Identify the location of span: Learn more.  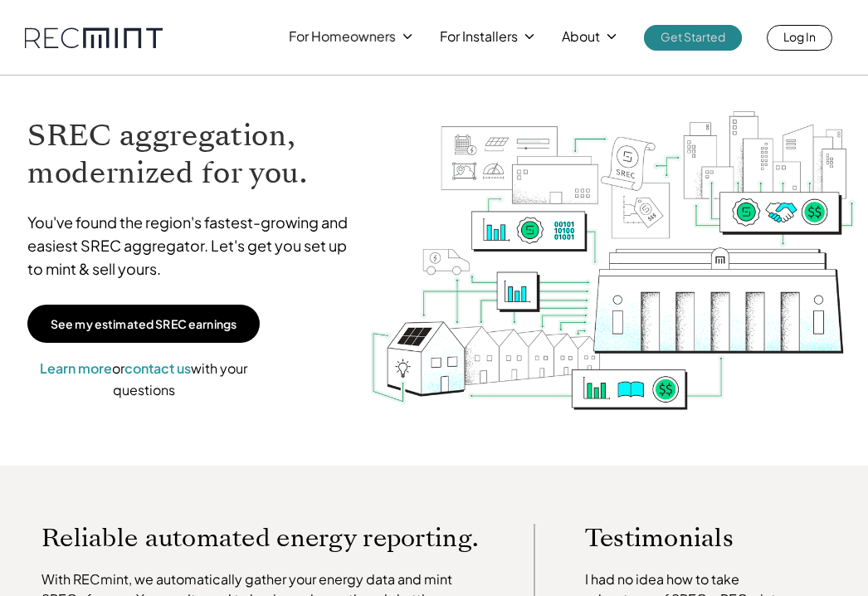
(76, 367).